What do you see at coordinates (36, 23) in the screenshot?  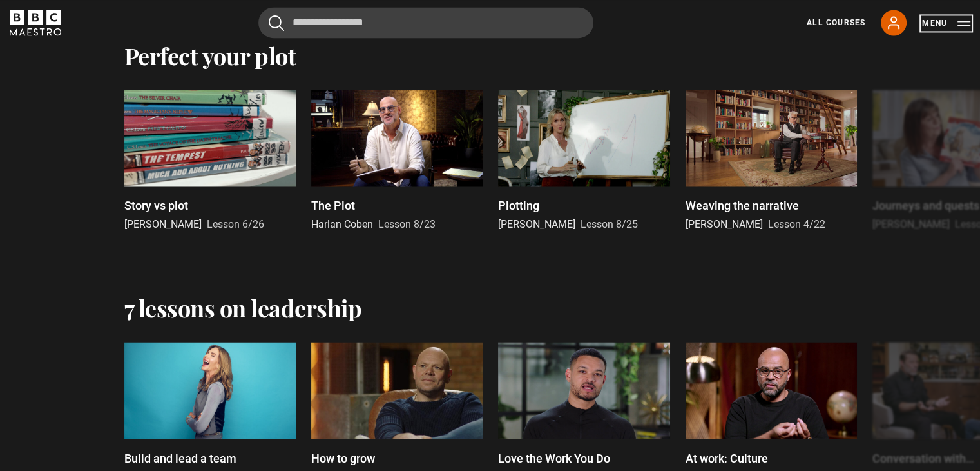 I see `svg: BBC Maestro` at bounding box center [36, 23].